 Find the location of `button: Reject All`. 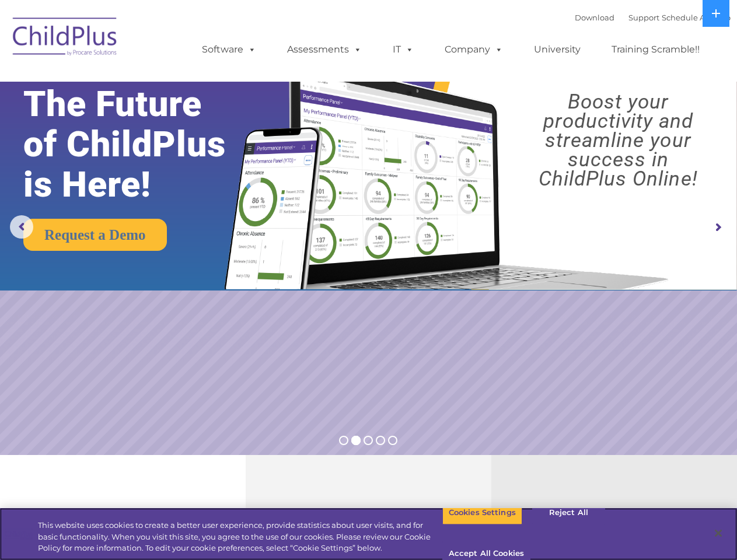

button: Reject All is located at coordinates (569, 513).